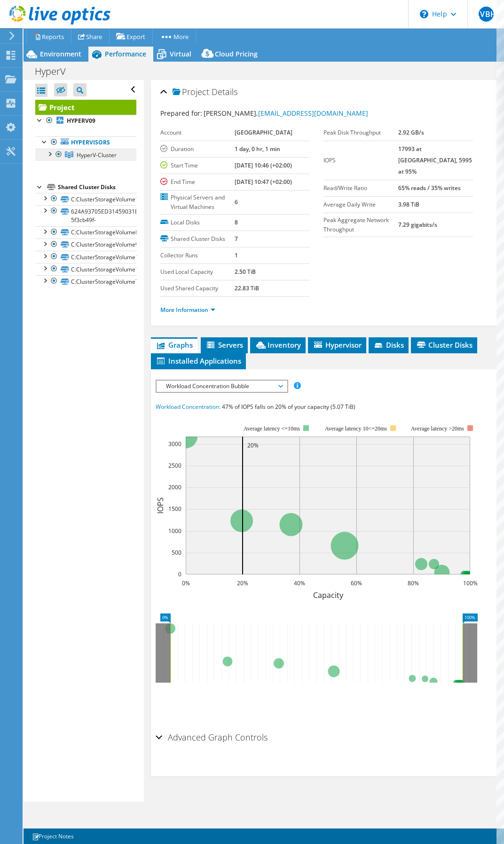 The image size is (504, 844). Describe the element at coordinates (85, 121) in the screenshot. I see `a: HYPERV09` at that location.